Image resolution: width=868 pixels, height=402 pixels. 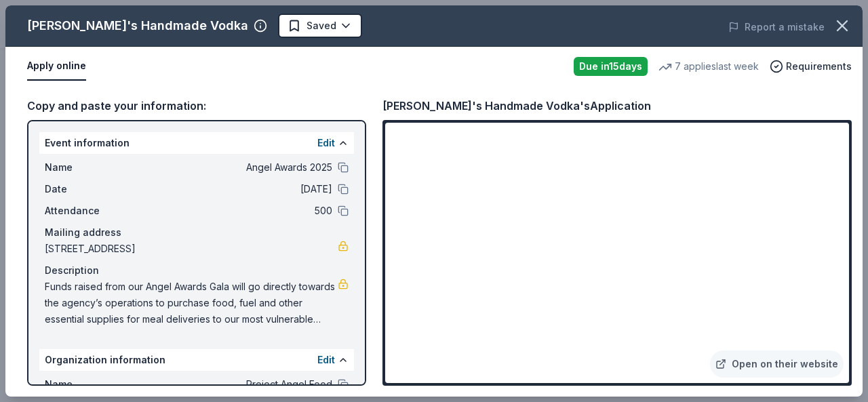 What do you see at coordinates (776, 364) in the screenshot?
I see `a: Open on their website` at bounding box center [776, 364].